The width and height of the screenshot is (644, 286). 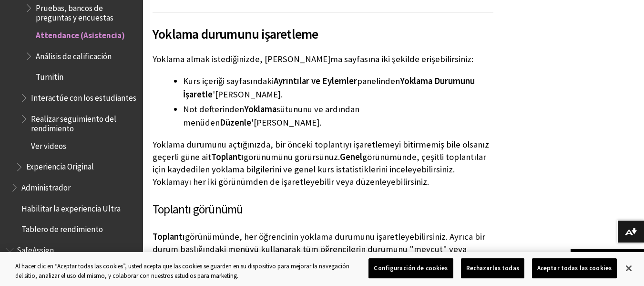 What do you see at coordinates (62, 227) in the screenshot?
I see `span: Tablero de rendimiento` at bounding box center [62, 227].